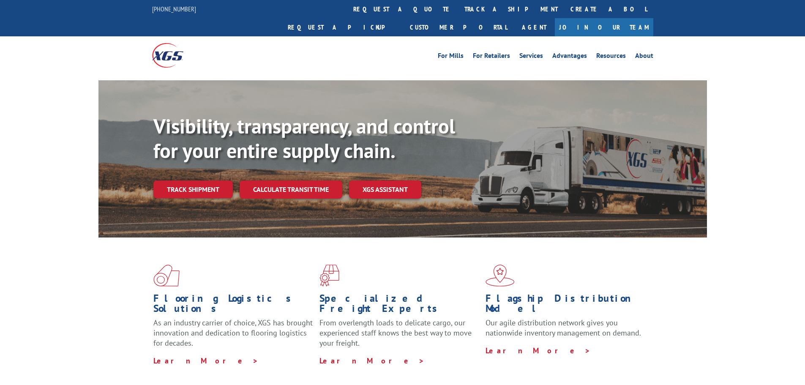  Describe the element at coordinates (570, 57) in the screenshot. I see `a: Advantages` at that location.